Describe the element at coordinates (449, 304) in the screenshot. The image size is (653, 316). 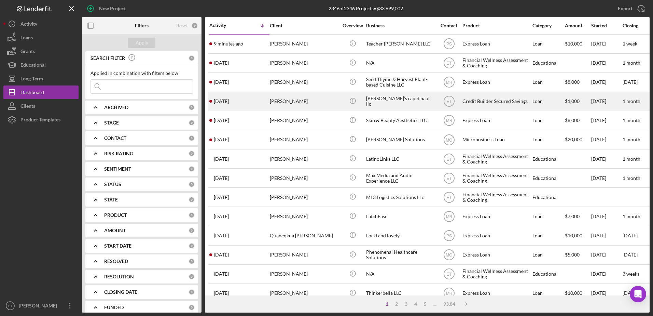
I see `div: 93.84` at that location.